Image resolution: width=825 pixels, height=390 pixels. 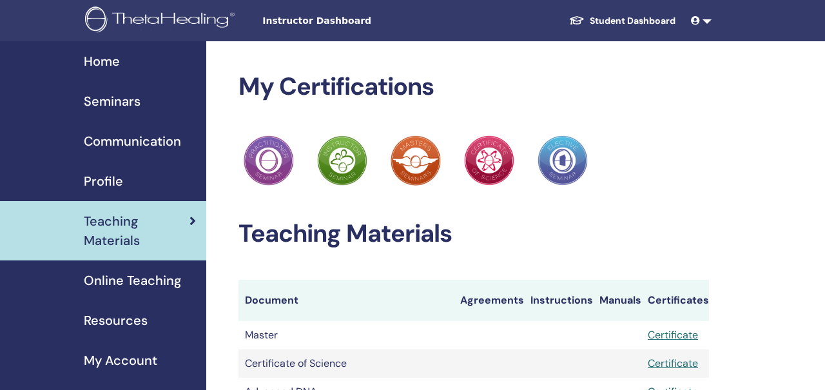 I want to click on a: Student Dashboard, so click(x=622, y=21).